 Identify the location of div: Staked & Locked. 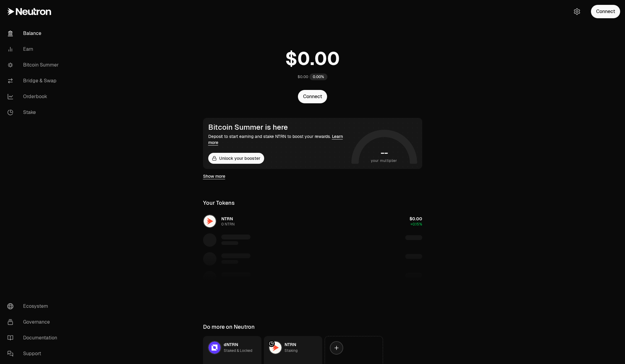
(238, 351).